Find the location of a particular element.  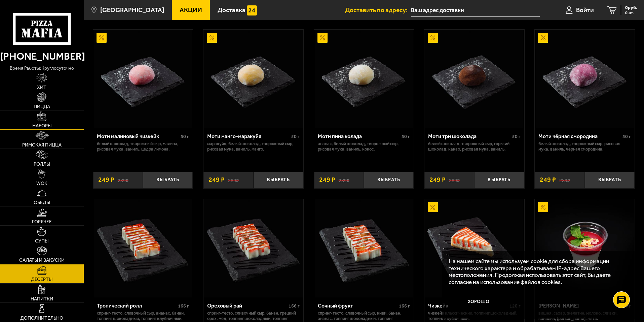

img: Тропический ролл is located at coordinates (143, 248).